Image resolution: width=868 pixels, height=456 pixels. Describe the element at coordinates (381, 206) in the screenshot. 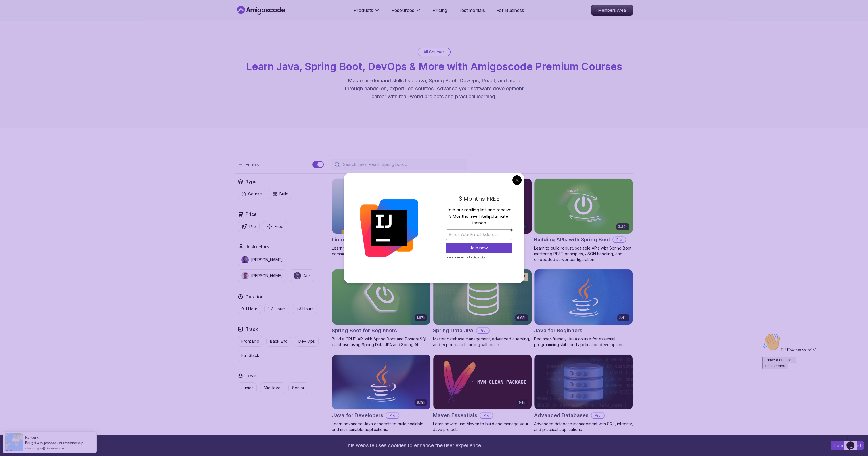

I see `img: Linux Fundamentals card` at that location.